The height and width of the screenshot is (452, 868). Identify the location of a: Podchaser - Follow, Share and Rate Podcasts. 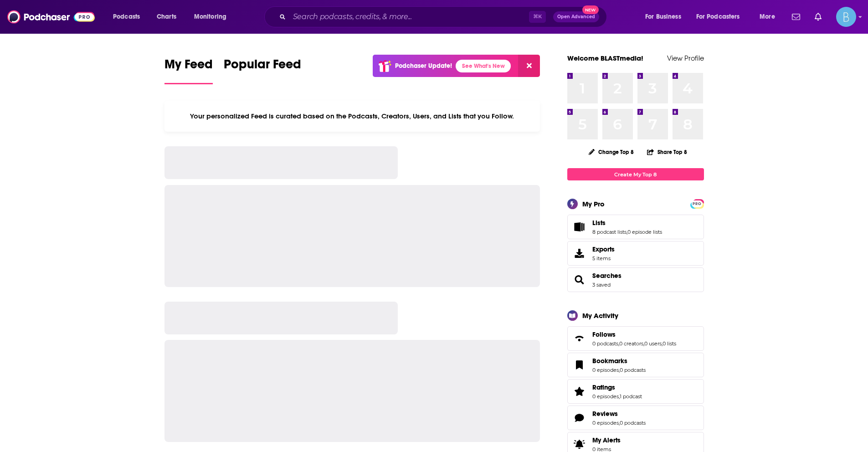
(51, 17).